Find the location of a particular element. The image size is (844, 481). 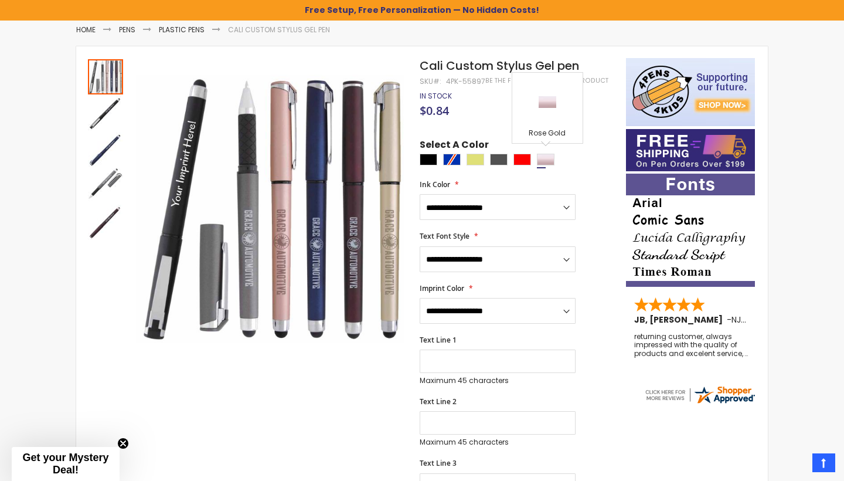

span: Text Line 1 is located at coordinates (438, 340).